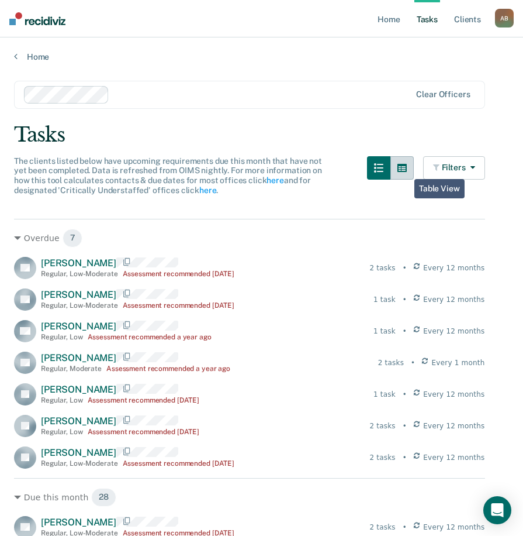  What do you see at coordinates (454, 168) in the screenshot?
I see `button: Filters` at bounding box center [454, 168].